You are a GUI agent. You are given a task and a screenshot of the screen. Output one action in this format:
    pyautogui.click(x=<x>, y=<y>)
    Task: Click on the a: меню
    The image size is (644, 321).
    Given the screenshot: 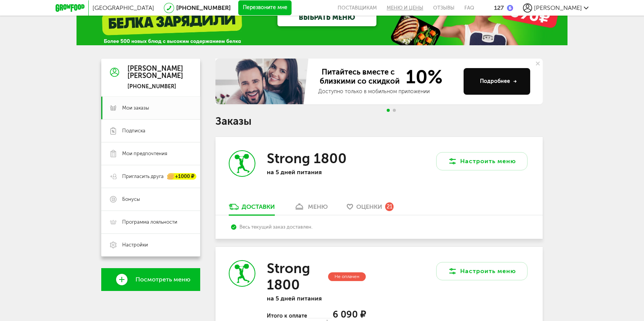 What is the action you would take?
    pyautogui.click(x=311, y=209)
    